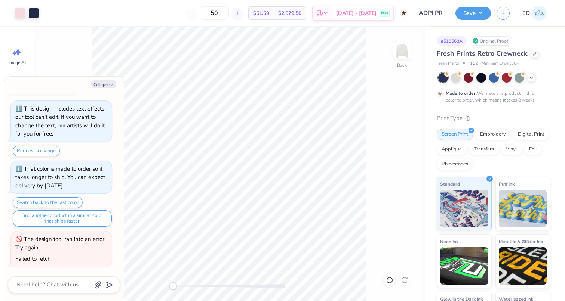  I want to click on span: Free, so click(384, 13).